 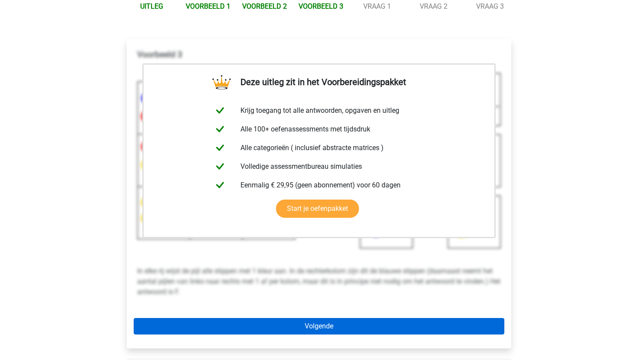 I want to click on a: Volgende, so click(x=319, y=326).